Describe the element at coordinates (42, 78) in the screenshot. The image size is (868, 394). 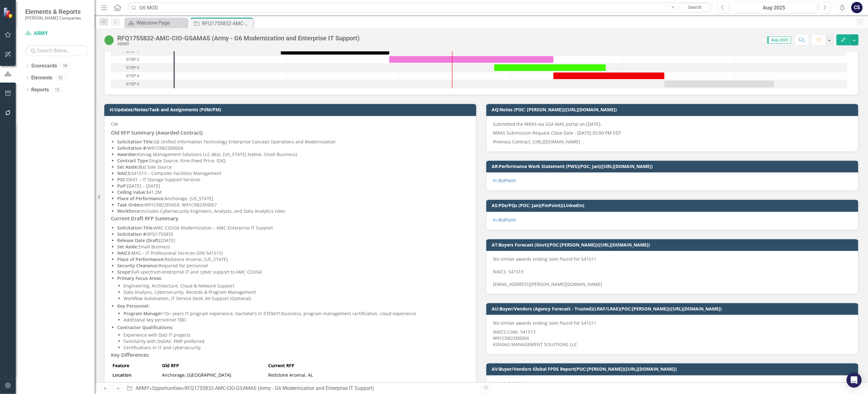
I see `a: Elements` at that location.